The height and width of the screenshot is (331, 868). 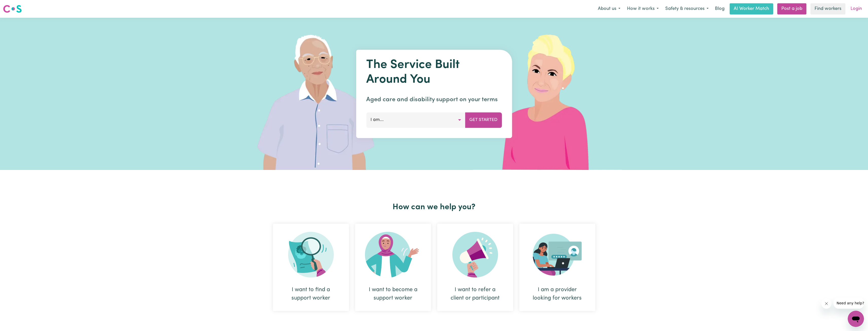 I want to click on a: Careseekers logo, so click(x=12, y=9).